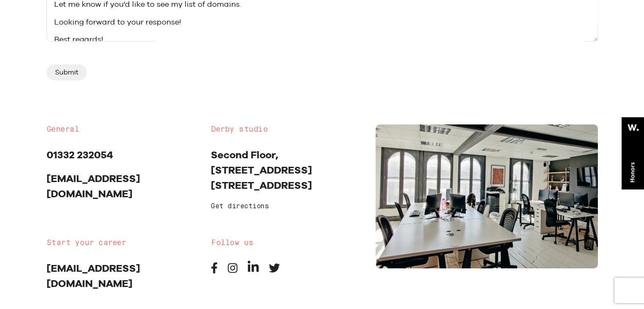 The height and width of the screenshot is (309, 644). I want to click on h2: Derby studio, so click(287, 130).